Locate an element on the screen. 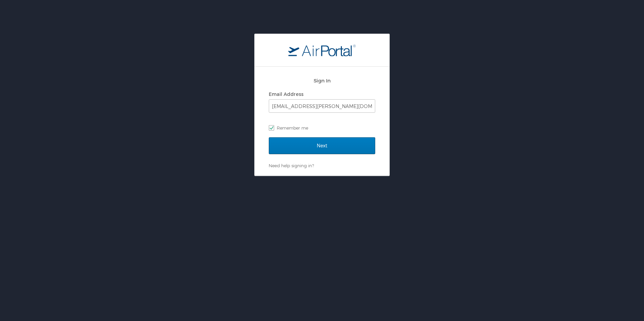  label: Email Address is located at coordinates (286, 94).